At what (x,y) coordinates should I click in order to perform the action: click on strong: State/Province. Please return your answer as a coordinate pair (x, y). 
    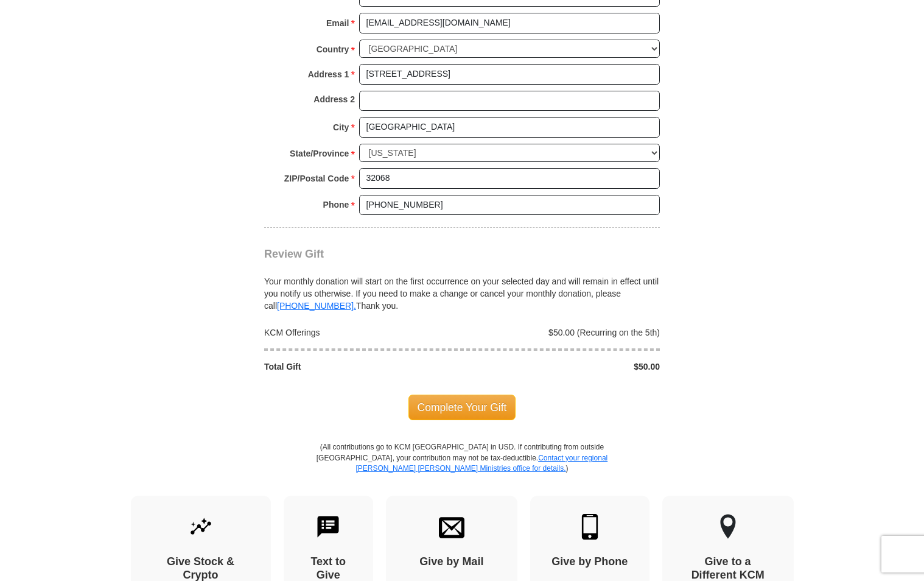
    Looking at the image, I should click on (319, 153).